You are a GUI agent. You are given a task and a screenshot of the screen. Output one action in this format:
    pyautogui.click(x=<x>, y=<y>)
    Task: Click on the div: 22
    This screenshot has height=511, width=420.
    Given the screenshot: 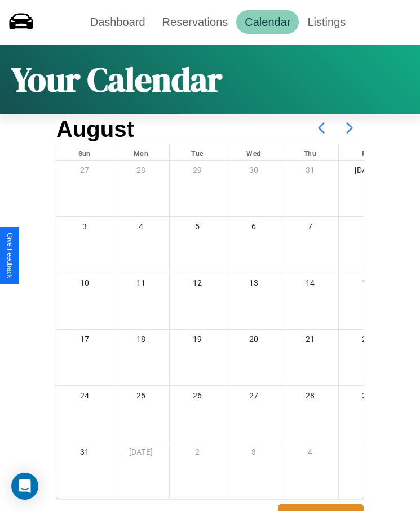 What is the action you would take?
    pyautogui.click(x=366, y=341)
    